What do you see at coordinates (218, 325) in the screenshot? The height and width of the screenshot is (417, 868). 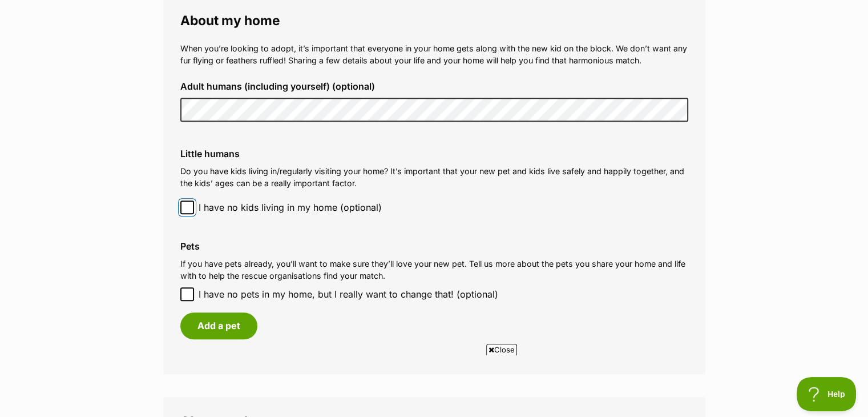 I see `button: Add a pet` at bounding box center [218, 325].